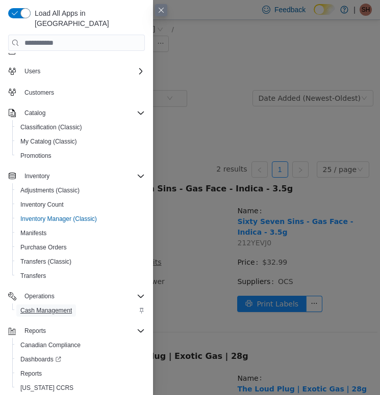 The height and width of the screenshot is (395, 380). Describe the element at coordinates (33, 233) in the screenshot. I see `span: Manifests` at that location.